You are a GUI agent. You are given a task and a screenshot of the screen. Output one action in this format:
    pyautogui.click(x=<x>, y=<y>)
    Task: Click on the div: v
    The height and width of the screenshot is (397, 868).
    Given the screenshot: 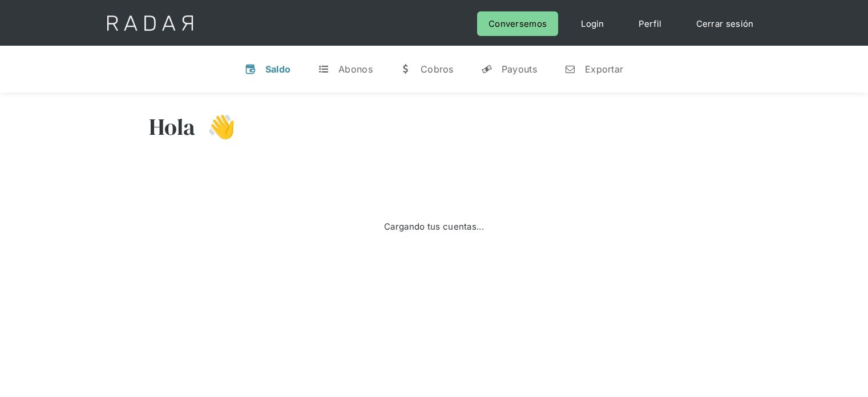 What is the action you would take?
    pyautogui.click(x=251, y=69)
    